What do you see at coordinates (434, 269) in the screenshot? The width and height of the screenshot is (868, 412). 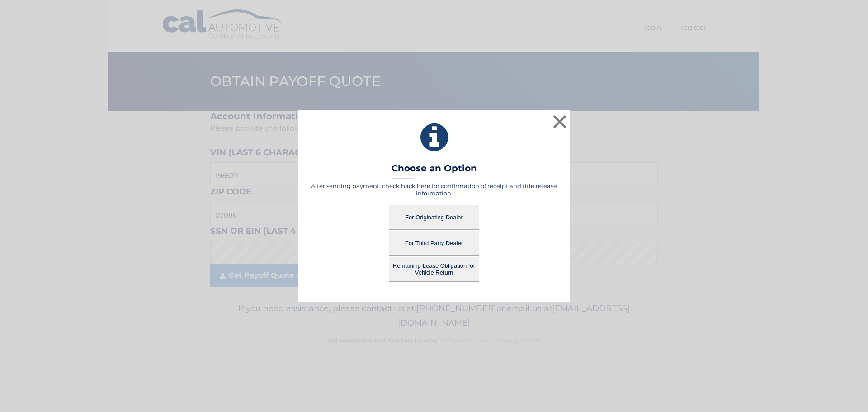 I see `button: Remaining Lease Obligation for Vehicle Return` at bounding box center [434, 269].